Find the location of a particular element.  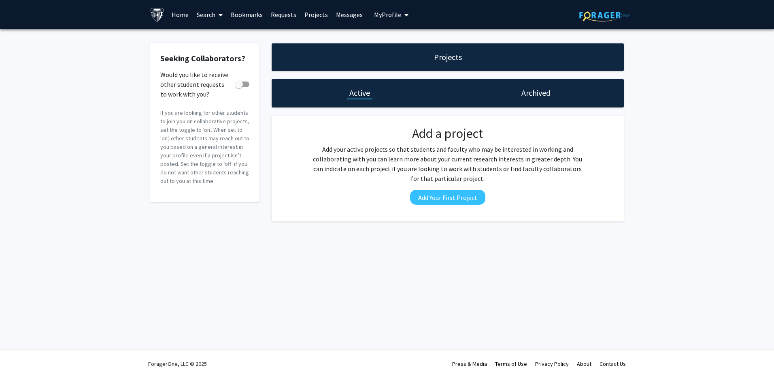

a: Bookmarks is located at coordinates (247, 15).